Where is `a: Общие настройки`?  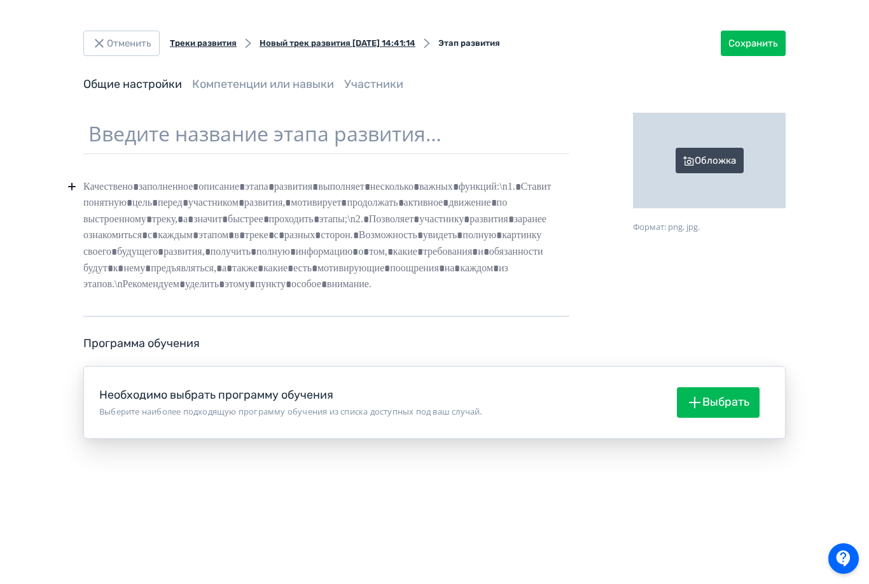
a: Общие настройки is located at coordinates (132, 84).